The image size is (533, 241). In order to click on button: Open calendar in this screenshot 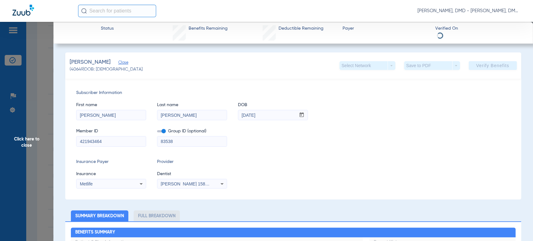, I will do `click(301, 115)`.